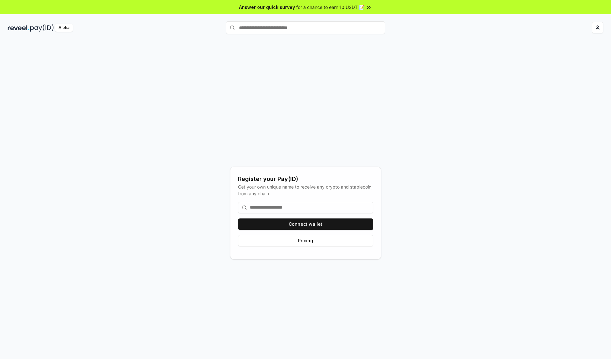  Describe the element at coordinates (330, 7) in the screenshot. I see `span: for a chance to earn 10 USDT 📝` at that location.